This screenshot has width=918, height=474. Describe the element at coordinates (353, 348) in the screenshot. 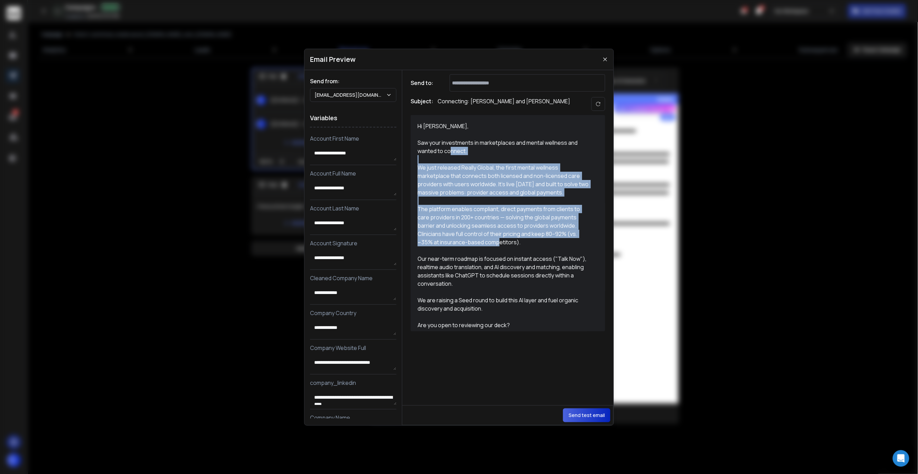

I see `p: Company Website Full` at that location.